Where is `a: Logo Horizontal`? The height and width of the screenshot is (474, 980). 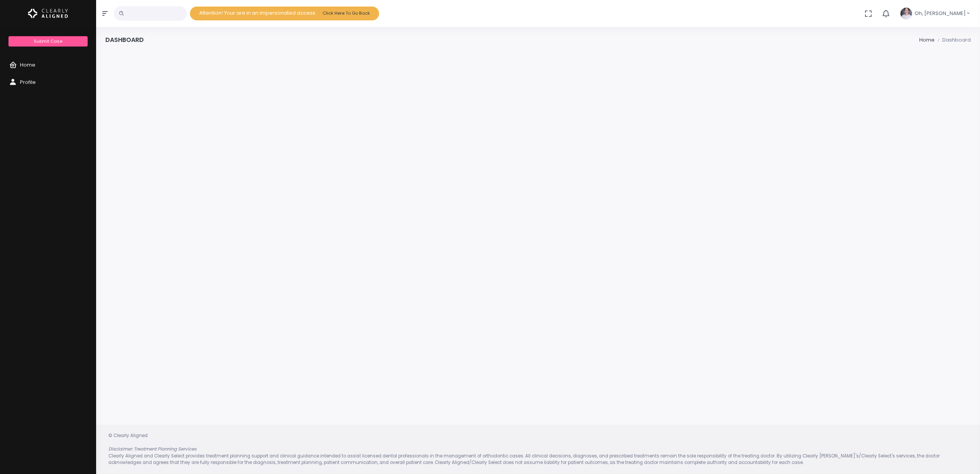 a: Logo Horizontal is located at coordinates (48, 13).